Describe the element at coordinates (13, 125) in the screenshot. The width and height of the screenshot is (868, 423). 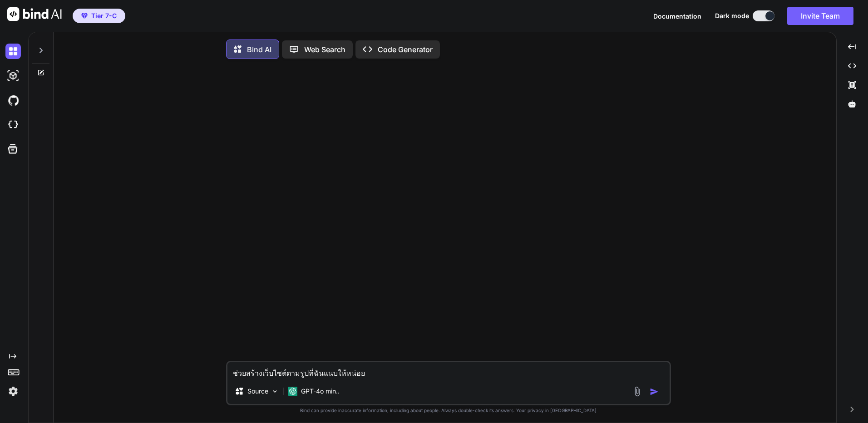
I see `img: cloudideIcon` at that location.